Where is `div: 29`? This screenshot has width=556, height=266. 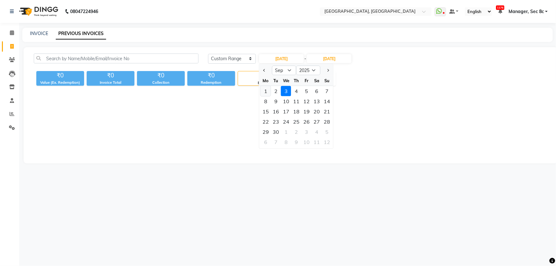
div: 29 is located at coordinates (266, 132).